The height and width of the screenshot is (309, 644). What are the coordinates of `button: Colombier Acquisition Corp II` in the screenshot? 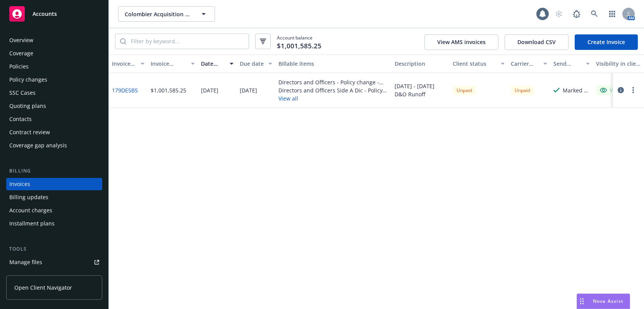 It's located at (166, 14).